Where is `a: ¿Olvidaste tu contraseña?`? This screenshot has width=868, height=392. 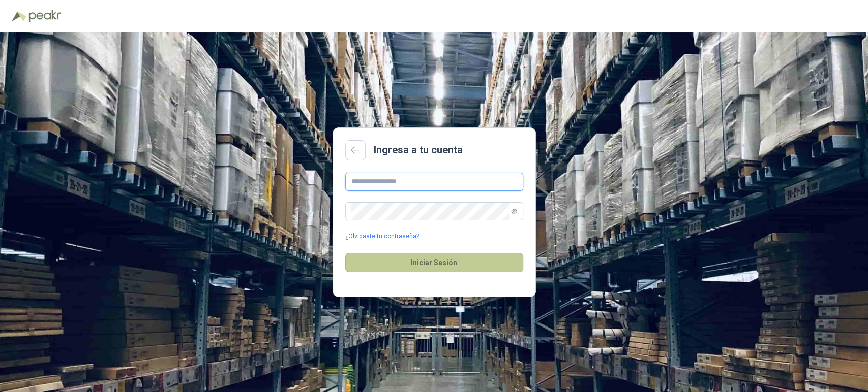 a: ¿Olvidaste tu contraseña? is located at coordinates (382, 236).